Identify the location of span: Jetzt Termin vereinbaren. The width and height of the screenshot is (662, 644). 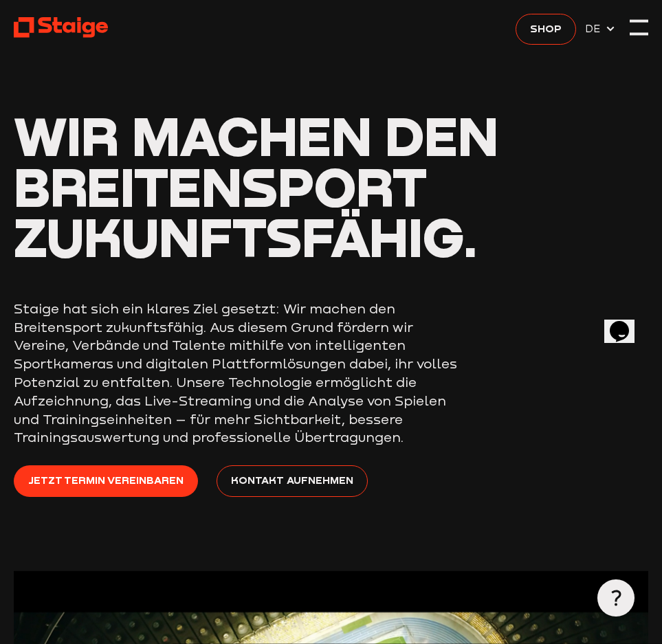
(106, 480).